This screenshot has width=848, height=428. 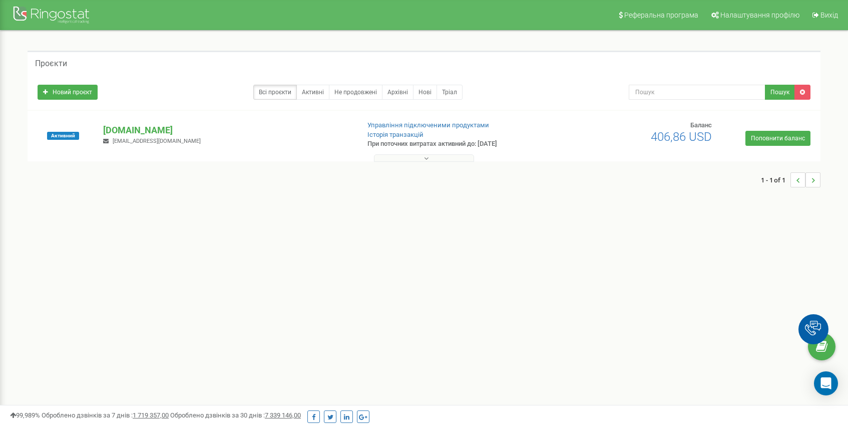 I want to click on a: Всі проєкти, so click(x=275, y=92).